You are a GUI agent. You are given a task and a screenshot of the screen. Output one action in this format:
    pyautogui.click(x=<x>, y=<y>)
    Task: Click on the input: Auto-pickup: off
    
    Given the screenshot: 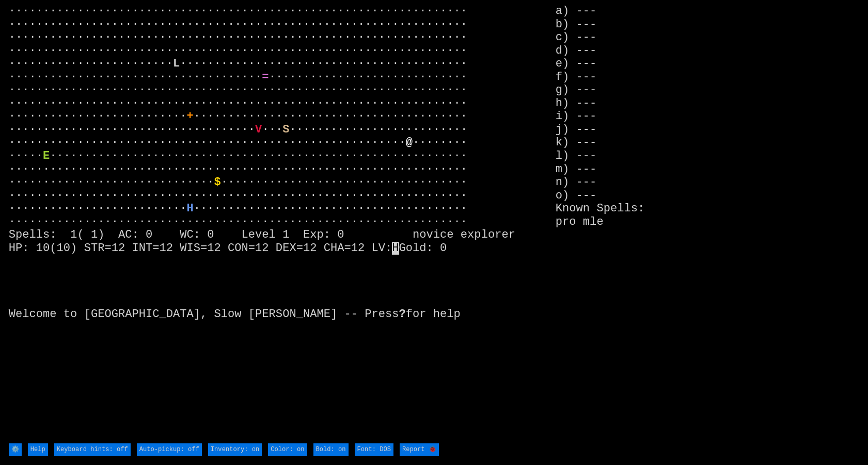 What is the action you would take?
    pyautogui.click(x=169, y=451)
    